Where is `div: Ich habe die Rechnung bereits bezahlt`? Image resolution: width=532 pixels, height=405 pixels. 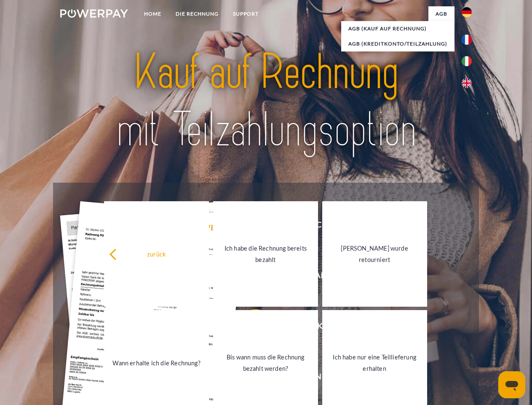 div: Ich habe die Rechnung bereits bezahlt is located at coordinates (266, 254).